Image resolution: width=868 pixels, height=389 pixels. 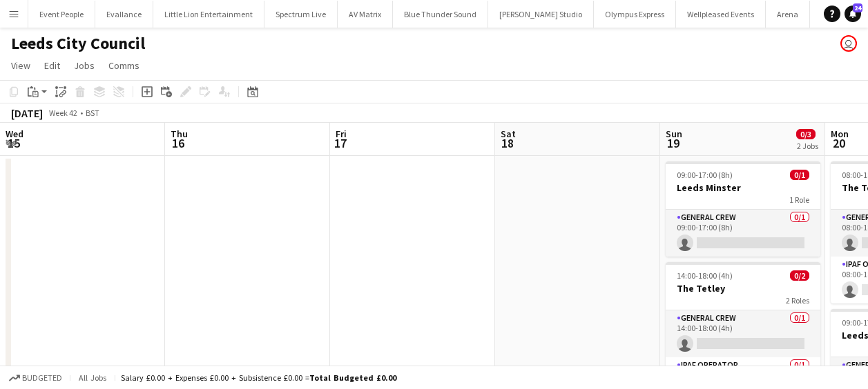 I want to click on span: Total Budgeted £0.00, so click(x=353, y=377).